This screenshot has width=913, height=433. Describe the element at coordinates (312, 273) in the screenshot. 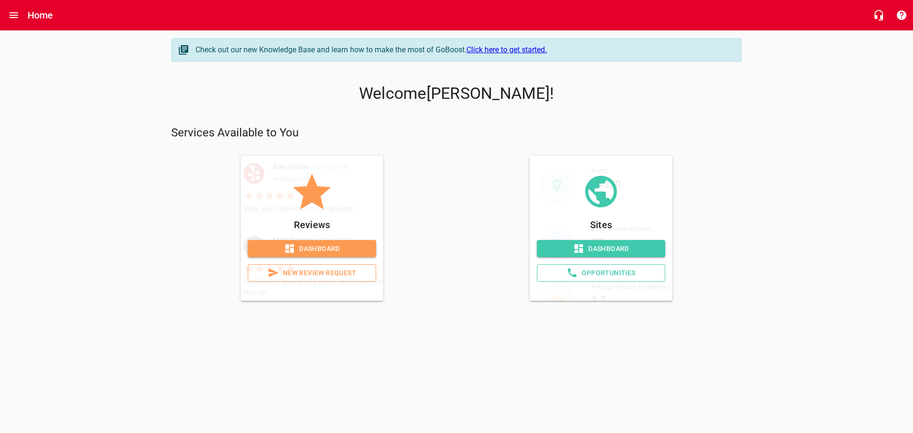

I see `span: New Review Request` at that location.